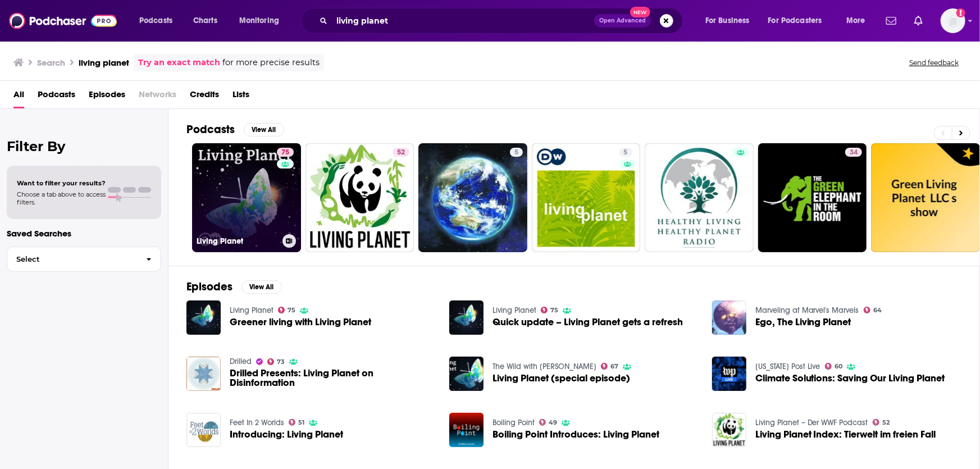 The width and height of the screenshot is (980, 469). I want to click on span: Charts, so click(205, 21).